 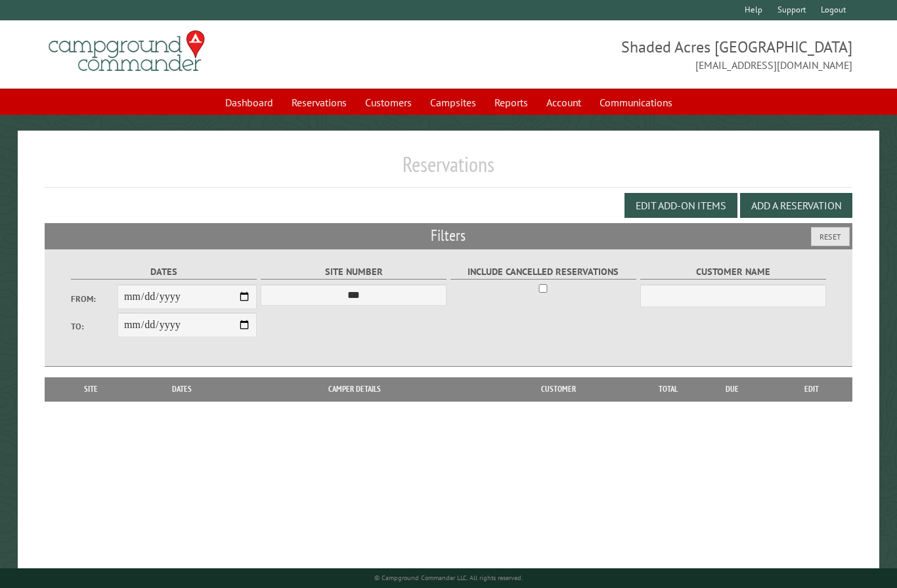 I want to click on a: Dashboard, so click(x=249, y=103).